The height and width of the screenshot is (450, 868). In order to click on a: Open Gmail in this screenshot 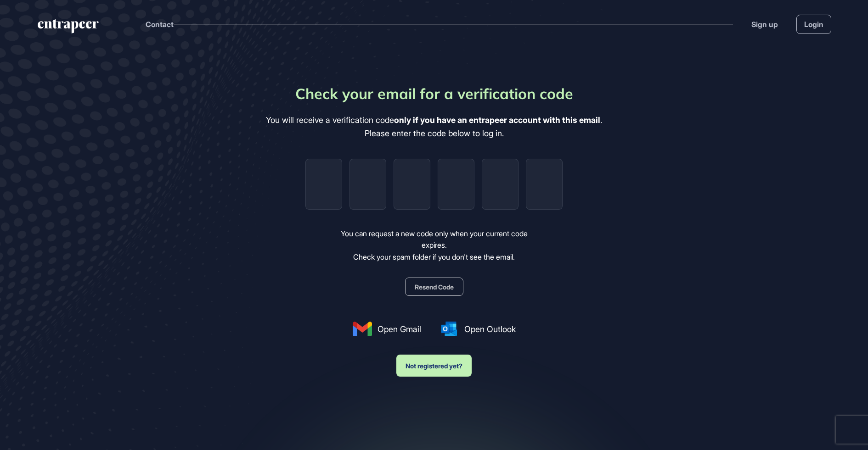, I will do `click(387, 329)`.